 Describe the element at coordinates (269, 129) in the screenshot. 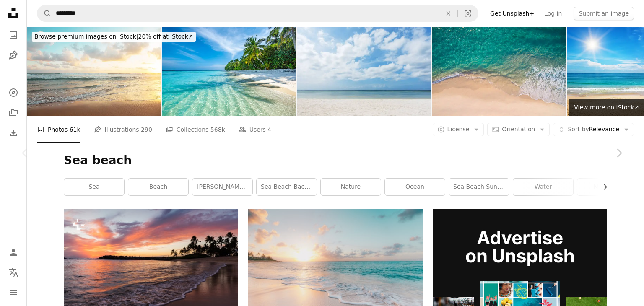

I see `span: 4` at that location.